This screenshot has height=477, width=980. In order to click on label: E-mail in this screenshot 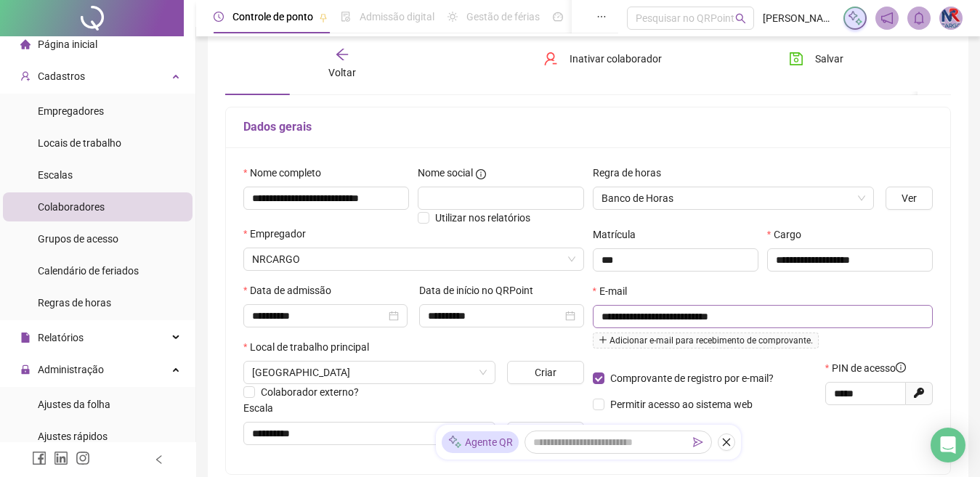, I will do `click(614, 291)`.